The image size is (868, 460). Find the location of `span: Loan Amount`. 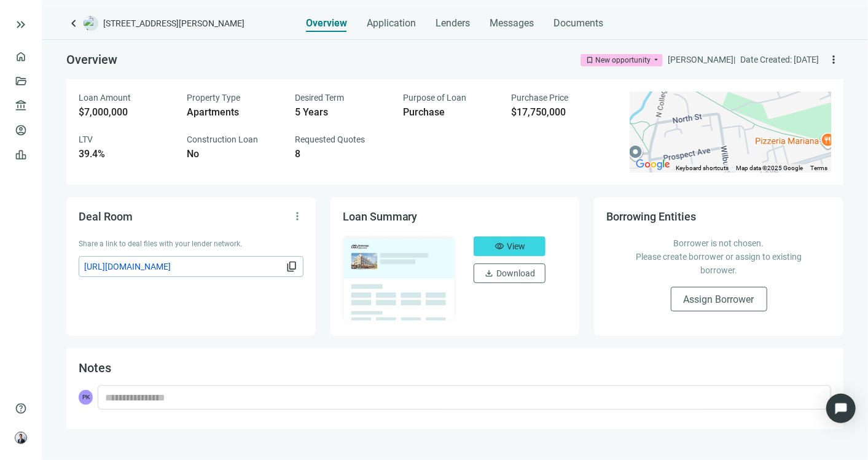

span: Loan Amount is located at coordinates (105, 98).